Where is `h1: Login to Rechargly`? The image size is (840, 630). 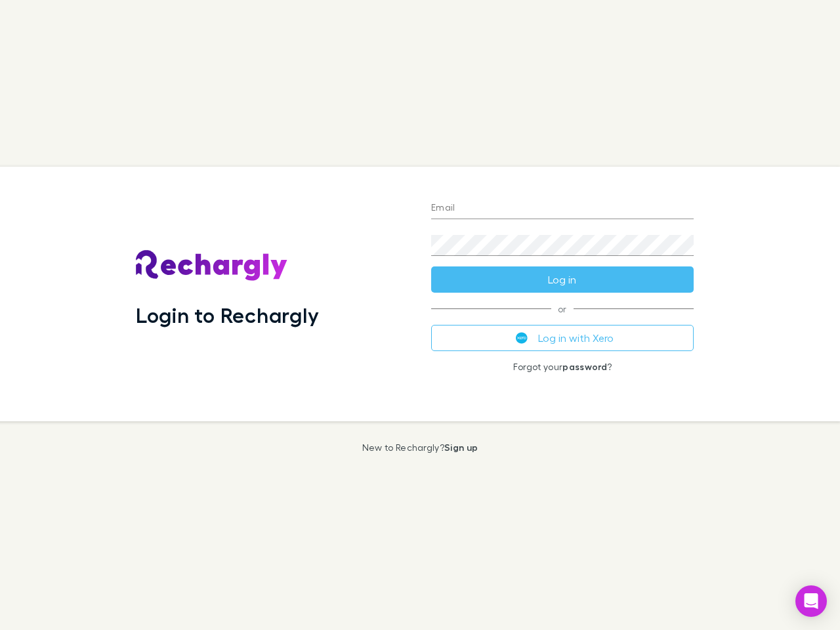 h1: Login to Rechargly is located at coordinates (227, 315).